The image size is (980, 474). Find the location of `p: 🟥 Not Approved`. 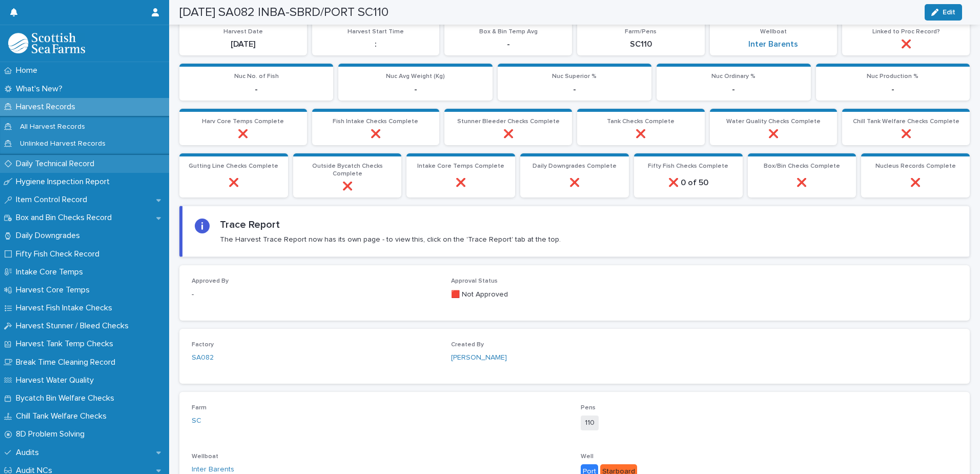

p: 🟥 Not Approved is located at coordinates (574, 294).